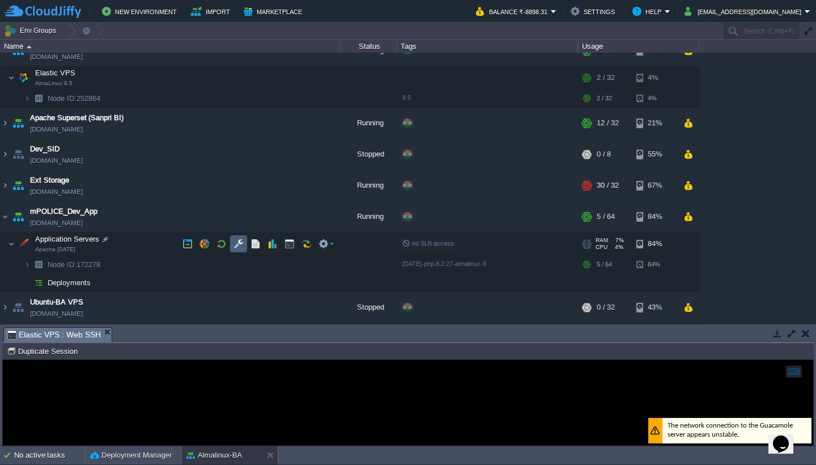 This screenshot has height=465, width=816. What do you see at coordinates (45, 149) in the screenshot?
I see `a: Dev_SID` at bounding box center [45, 149].